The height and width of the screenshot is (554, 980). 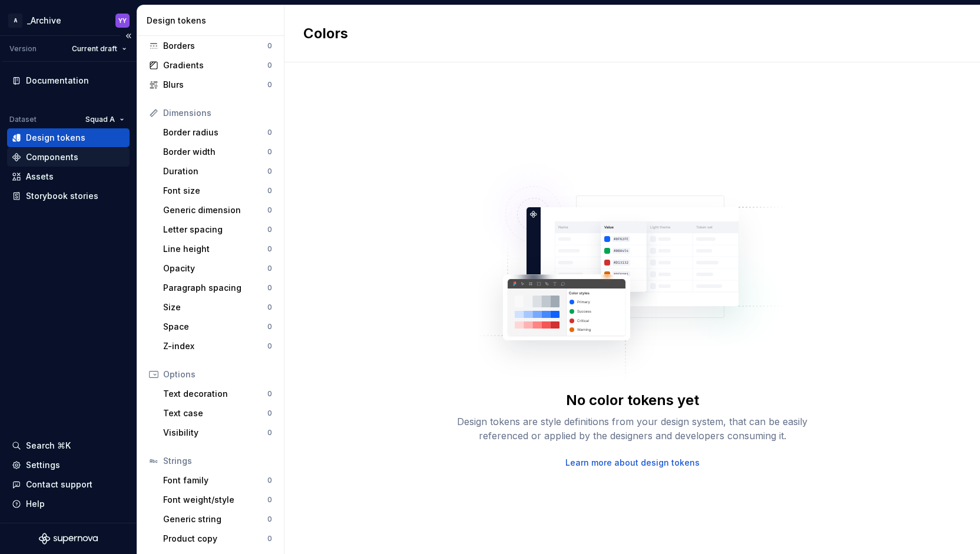 What do you see at coordinates (43, 465) in the screenshot?
I see `div: Settings` at bounding box center [43, 465].